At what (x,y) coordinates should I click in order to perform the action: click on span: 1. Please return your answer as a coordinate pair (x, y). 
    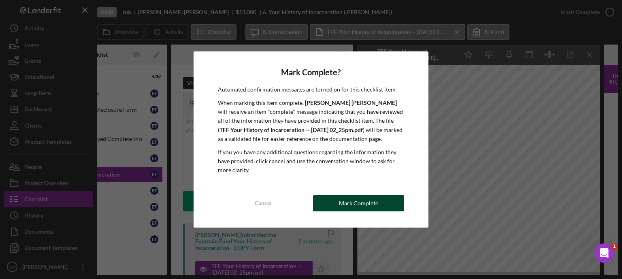
    Looking at the image, I should click on (614, 247).